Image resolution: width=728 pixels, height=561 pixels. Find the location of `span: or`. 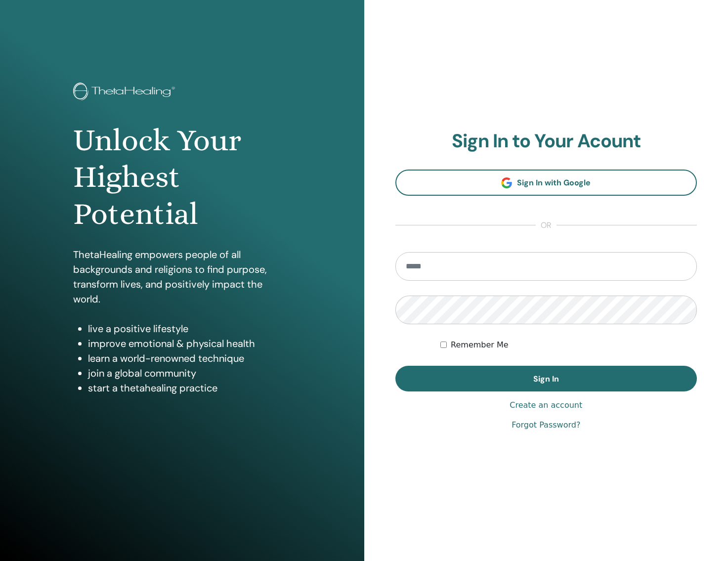

span: or is located at coordinates (546, 225).